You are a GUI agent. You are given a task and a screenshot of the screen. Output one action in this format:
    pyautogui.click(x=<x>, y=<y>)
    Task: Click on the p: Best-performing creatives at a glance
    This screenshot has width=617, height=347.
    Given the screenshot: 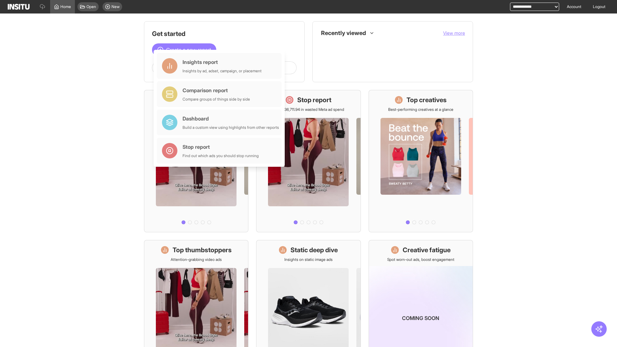 What is the action you would take?
    pyautogui.click(x=421, y=110)
    